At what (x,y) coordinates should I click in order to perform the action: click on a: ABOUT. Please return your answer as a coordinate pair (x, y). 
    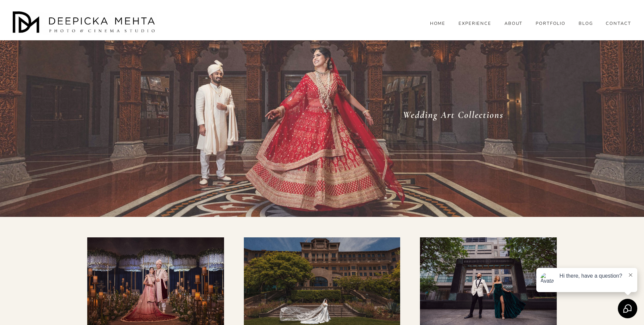
    Looking at the image, I should click on (513, 24).